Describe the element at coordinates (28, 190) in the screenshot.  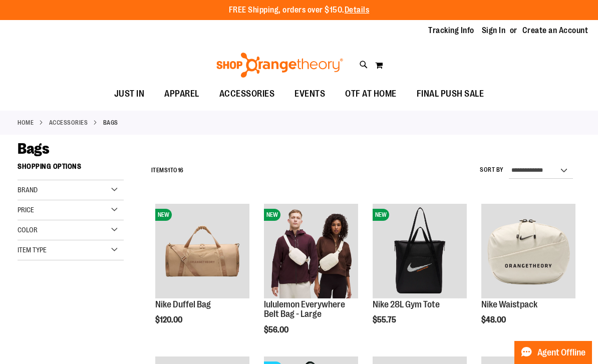
I see `span: Brand` at that location.